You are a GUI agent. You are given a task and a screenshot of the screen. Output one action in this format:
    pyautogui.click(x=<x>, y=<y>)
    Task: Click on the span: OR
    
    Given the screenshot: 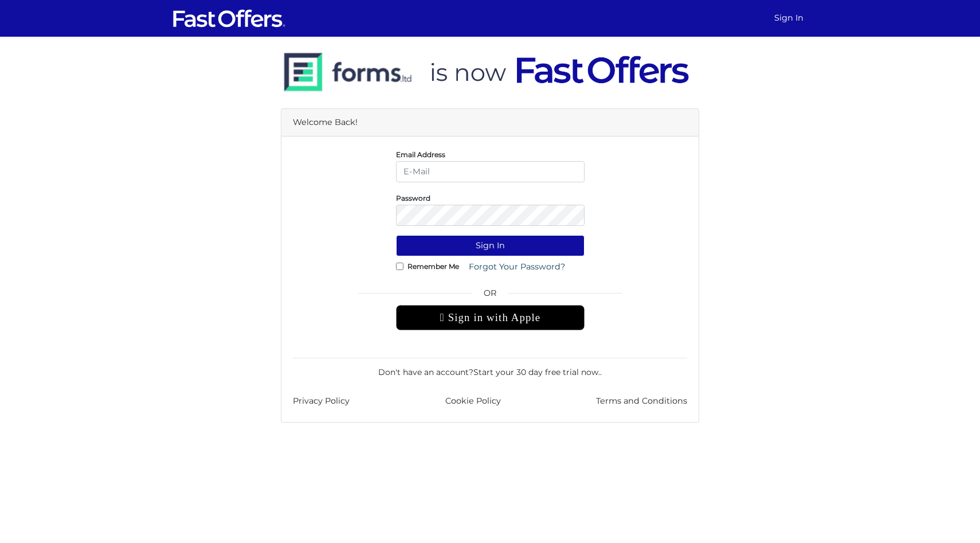 What is the action you would take?
    pyautogui.click(x=490, y=296)
    